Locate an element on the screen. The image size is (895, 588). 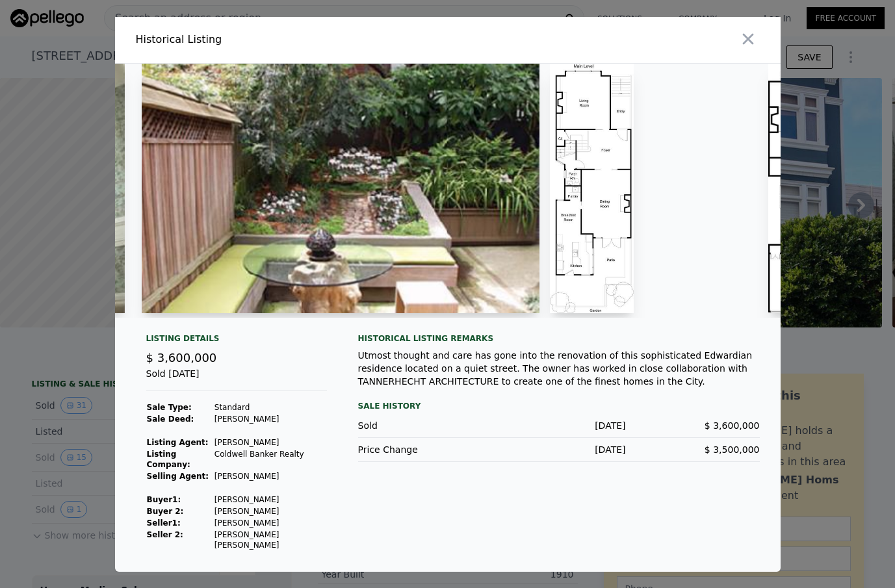
strong: Sale Type: is located at coordinates (169, 408).